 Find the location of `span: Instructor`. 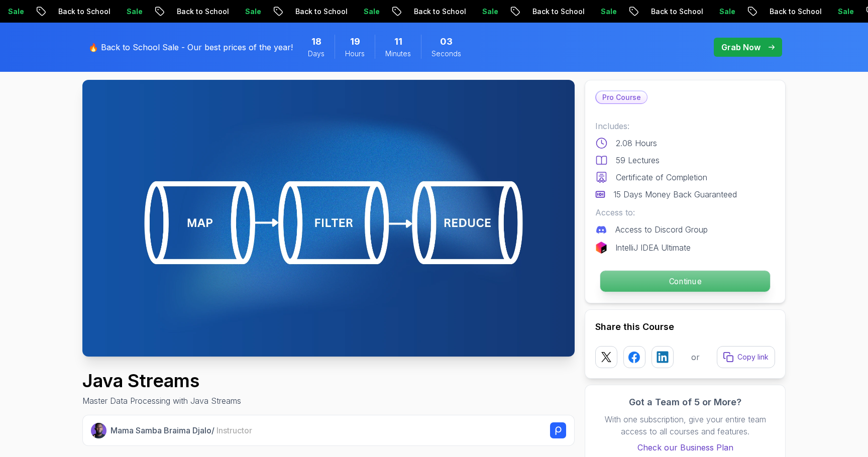

span: Instructor is located at coordinates (234, 431).